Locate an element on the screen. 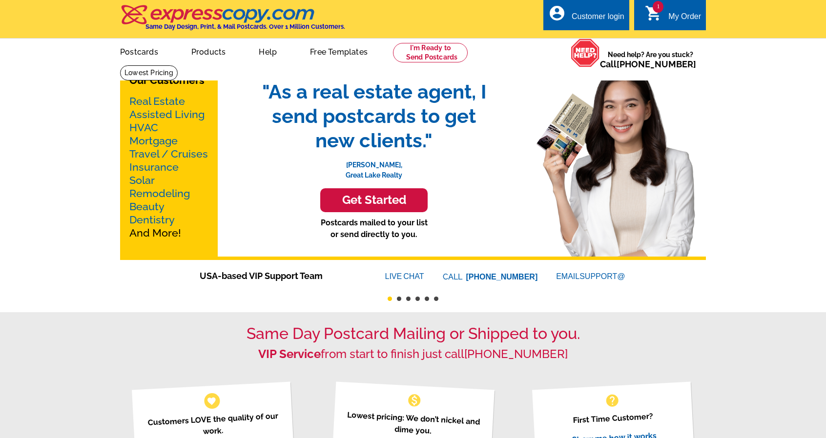 This screenshot has height=438, width=826. span: favorite is located at coordinates (211, 401).